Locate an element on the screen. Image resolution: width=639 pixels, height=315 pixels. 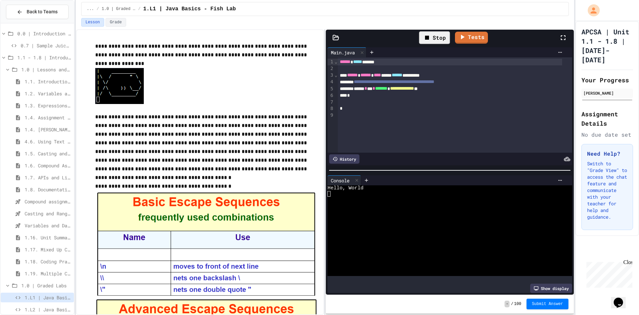
div: 1 is located at coordinates (331, 62).